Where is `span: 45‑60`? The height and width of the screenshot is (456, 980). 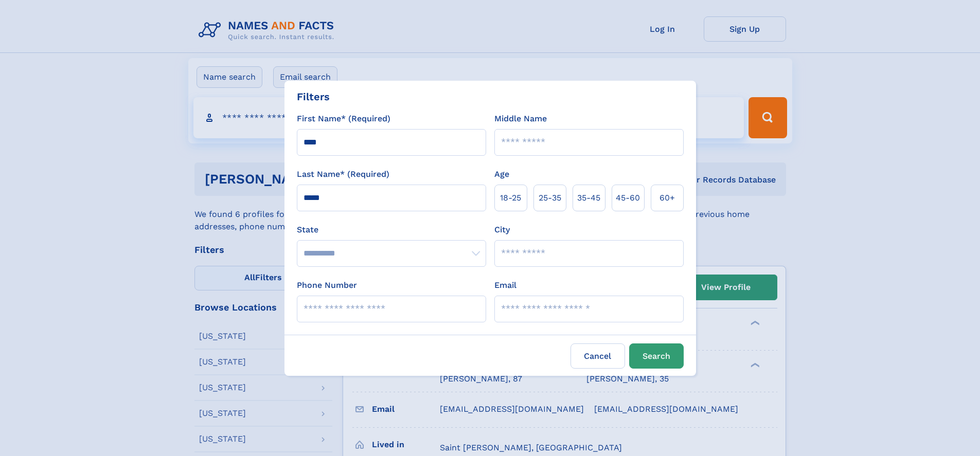 span: 45‑60 is located at coordinates (628, 198).